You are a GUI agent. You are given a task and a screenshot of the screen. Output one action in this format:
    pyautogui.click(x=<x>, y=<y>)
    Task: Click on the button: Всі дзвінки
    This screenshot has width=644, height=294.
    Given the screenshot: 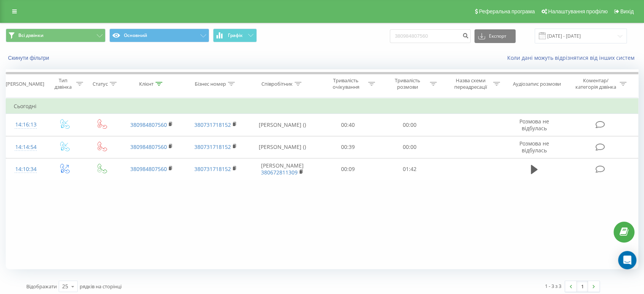 What is the action you would take?
    pyautogui.click(x=56, y=35)
    